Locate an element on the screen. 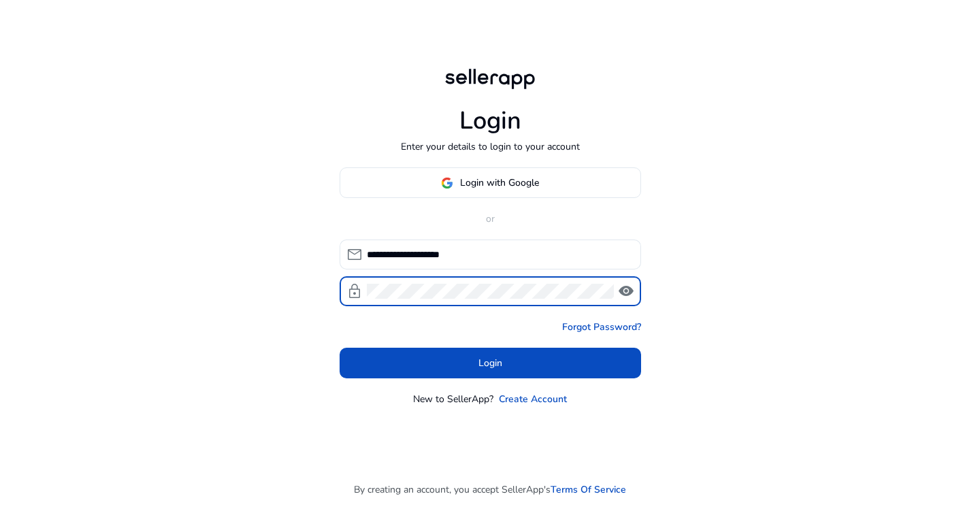 Image resolution: width=980 pixels, height=509 pixels. button: Login with Google is located at coordinates (490, 182).